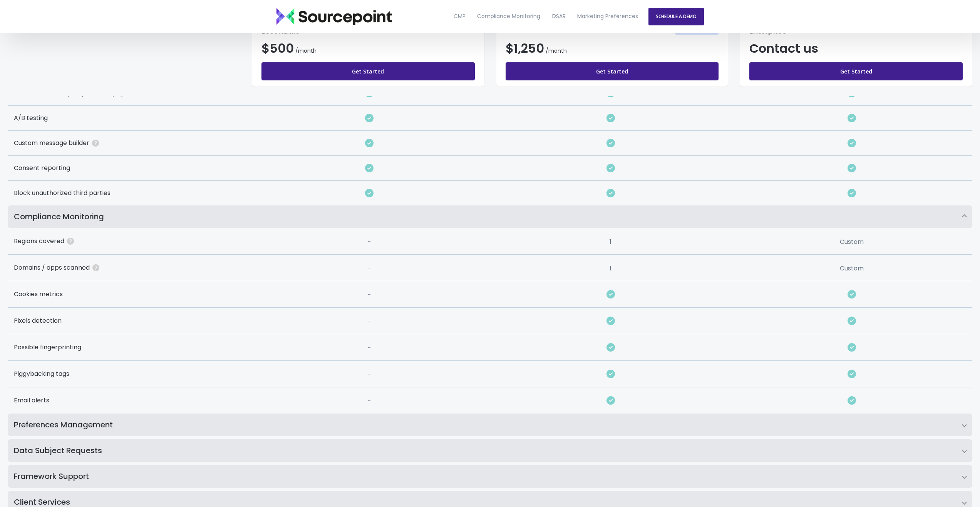 The image size is (980, 507). What do you see at coordinates (128, 168) in the screenshot?
I see `div: Consent reporting` at bounding box center [128, 168].